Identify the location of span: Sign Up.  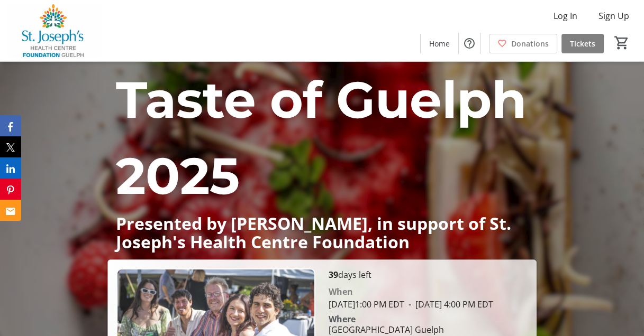
(614, 16).